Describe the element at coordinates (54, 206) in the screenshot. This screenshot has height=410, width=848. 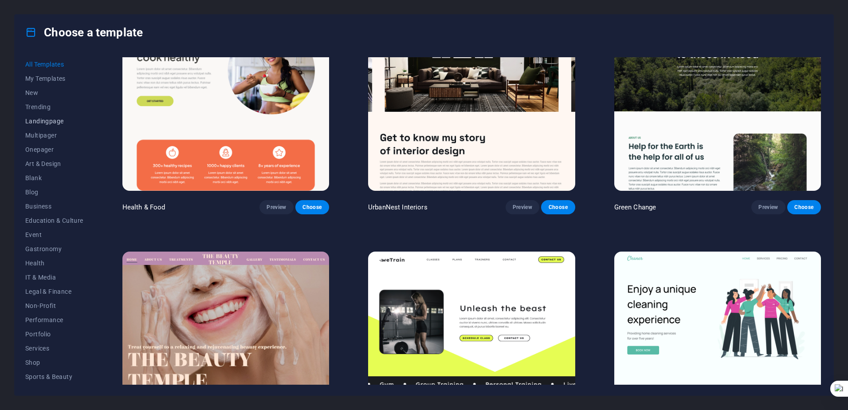
I see `span: Business` at that location.